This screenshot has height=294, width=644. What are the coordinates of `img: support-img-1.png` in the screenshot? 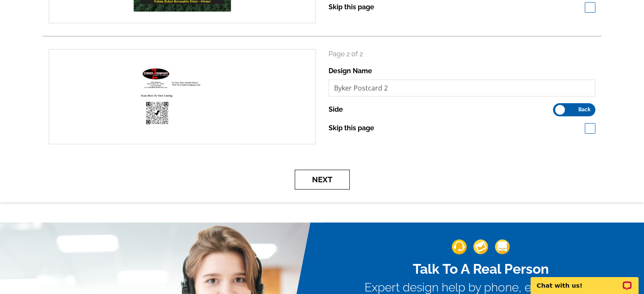 It's located at (459, 247).